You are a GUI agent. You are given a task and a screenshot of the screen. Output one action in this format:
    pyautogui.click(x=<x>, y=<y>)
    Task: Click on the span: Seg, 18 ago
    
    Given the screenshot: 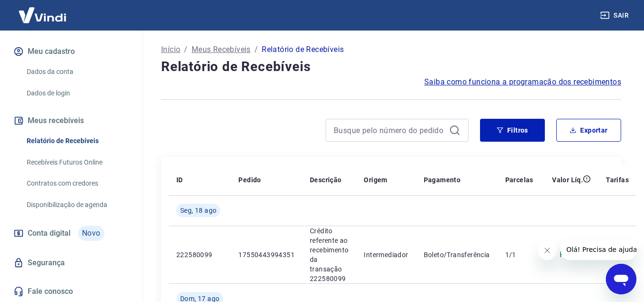 What is the action you would take?
    pyautogui.click(x=199, y=210)
    